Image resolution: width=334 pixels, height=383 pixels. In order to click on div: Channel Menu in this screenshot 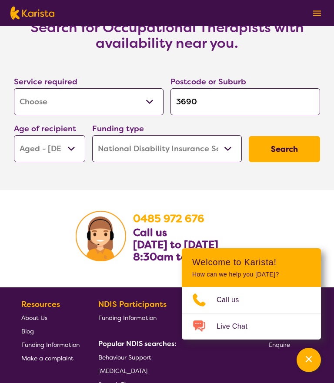, I will do `click(251, 294)`.